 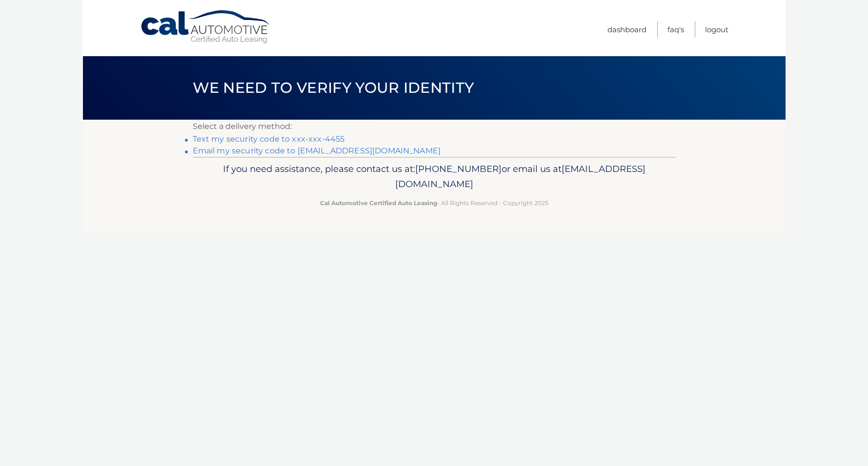 I want to click on span: We need to verify your identity, so click(x=333, y=88).